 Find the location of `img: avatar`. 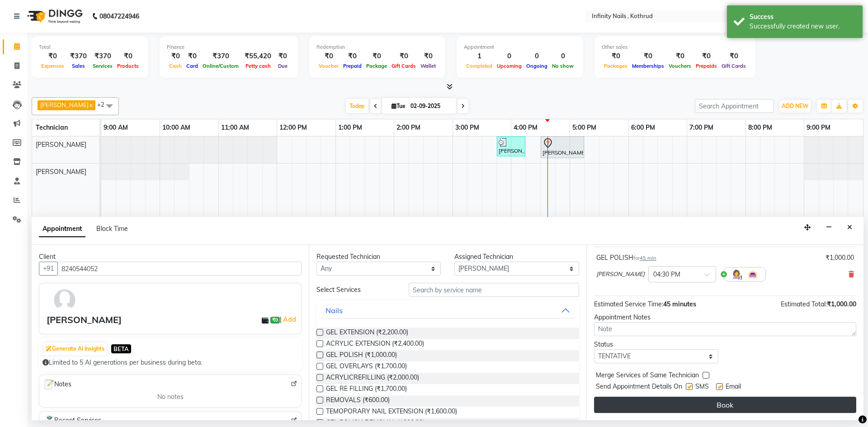

img: avatar is located at coordinates (65, 300).